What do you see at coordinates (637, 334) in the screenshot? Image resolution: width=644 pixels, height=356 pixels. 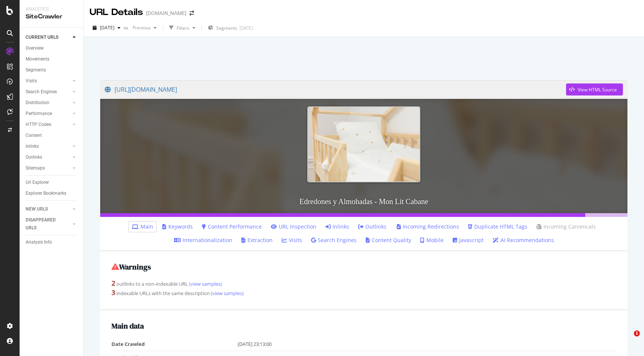 I see `span: 1` at bounding box center [637, 334].